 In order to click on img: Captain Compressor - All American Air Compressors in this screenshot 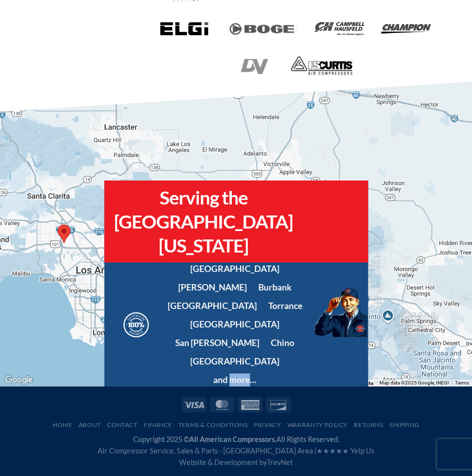, I will do `click(341, 312)`.